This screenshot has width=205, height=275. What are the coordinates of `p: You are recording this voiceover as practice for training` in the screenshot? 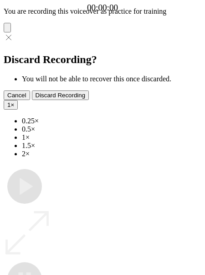 It's located at (103, 11).